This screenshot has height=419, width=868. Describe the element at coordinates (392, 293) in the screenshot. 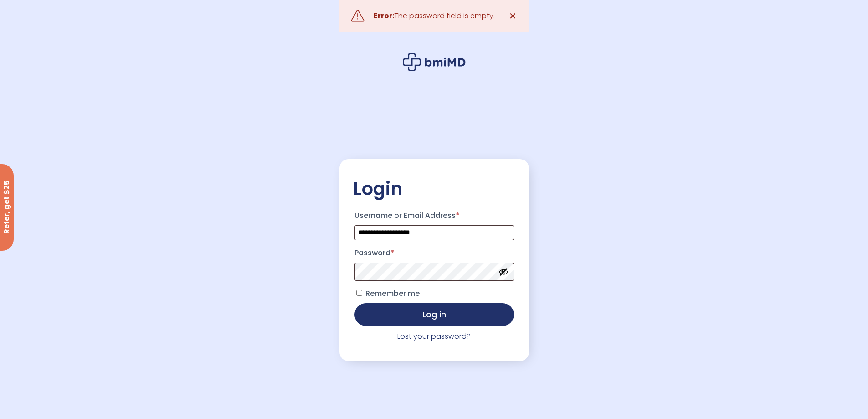

I see `span: Remember me` at that location.